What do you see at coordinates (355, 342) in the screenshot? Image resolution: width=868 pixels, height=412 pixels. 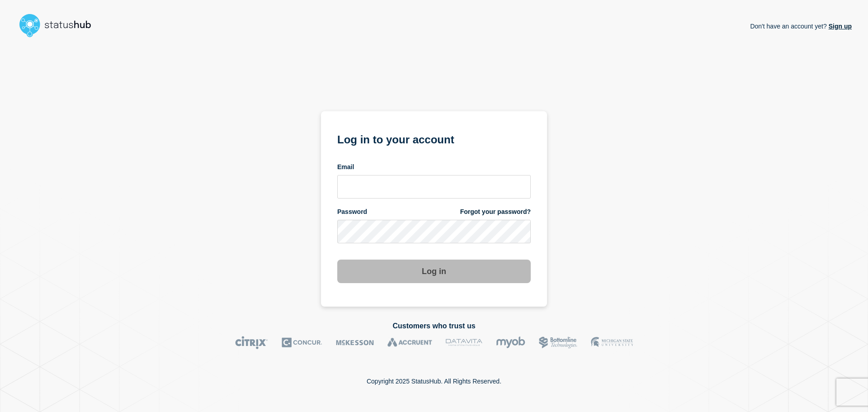 I see `img: McKesson logo` at bounding box center [355, 342].